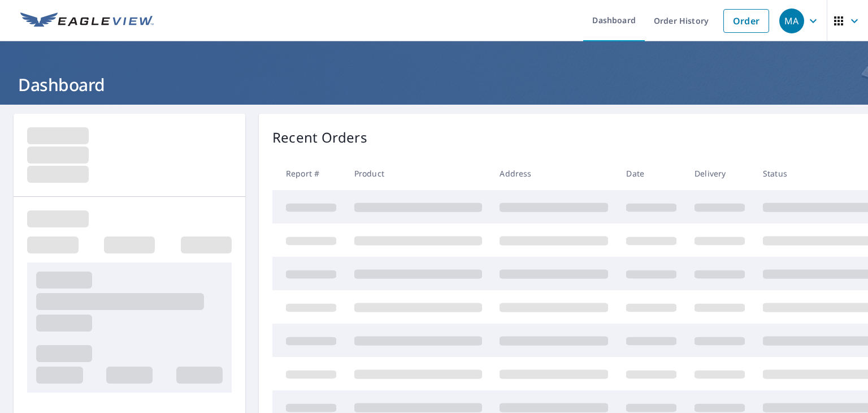 The image size is (868, 413). Describe the element at coordinates (720, 173) in the screenshot. I see `th: Delivery` at that location.